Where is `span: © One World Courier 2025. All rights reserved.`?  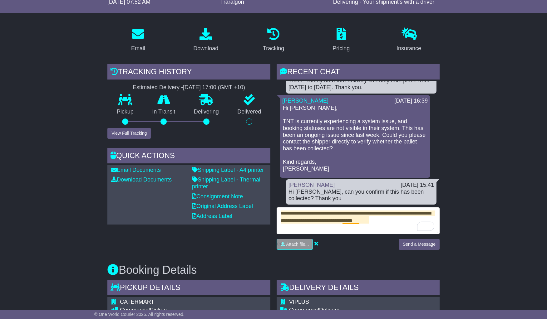 span: © One World Courier 2025. All rights reserved. is located at coordinates (139, 314).